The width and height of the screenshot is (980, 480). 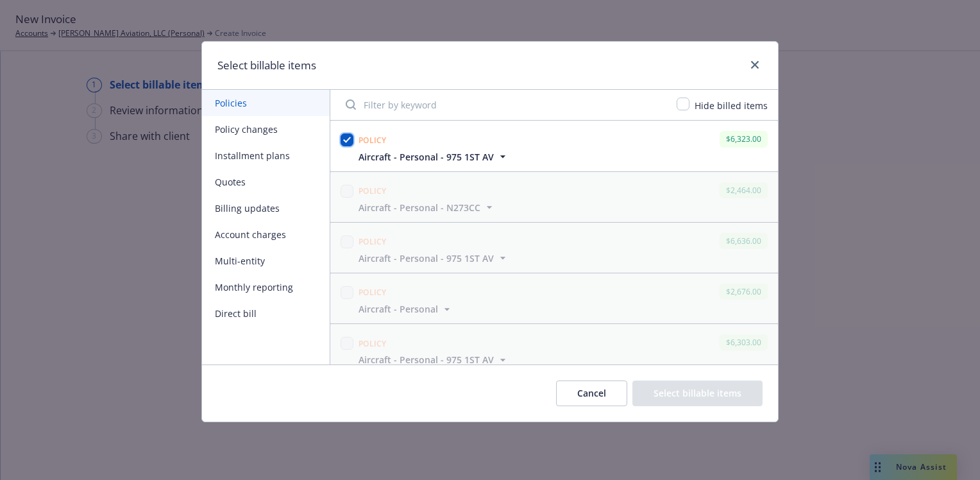 I want to click on div: $2,676.00, so click(x=743, y=292).